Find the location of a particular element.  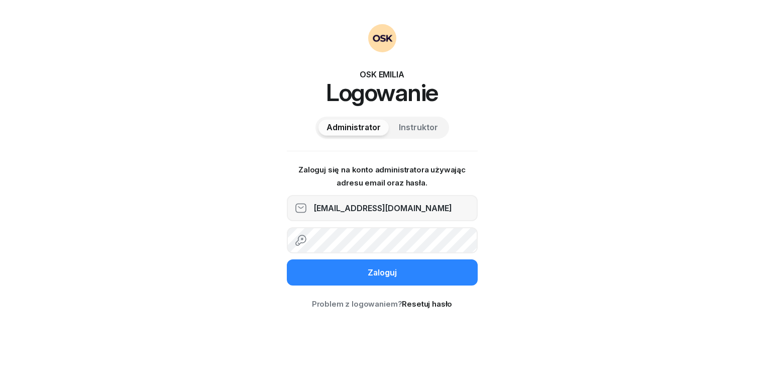

input: Adres email is located at coordinates (382, 208).